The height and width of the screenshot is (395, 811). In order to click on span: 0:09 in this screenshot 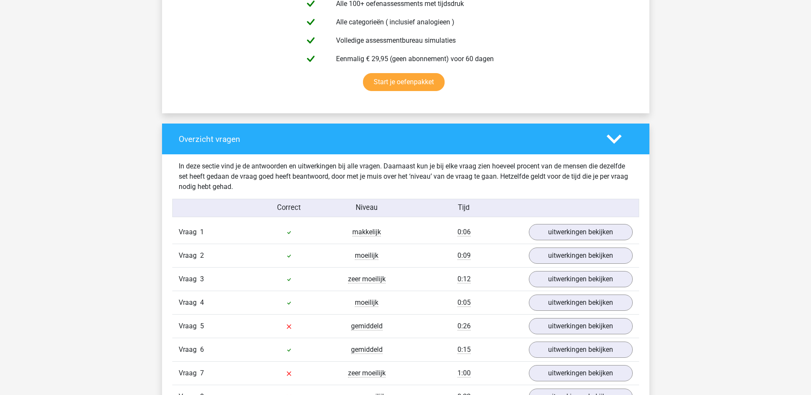, I will do `click(464, 256)`.